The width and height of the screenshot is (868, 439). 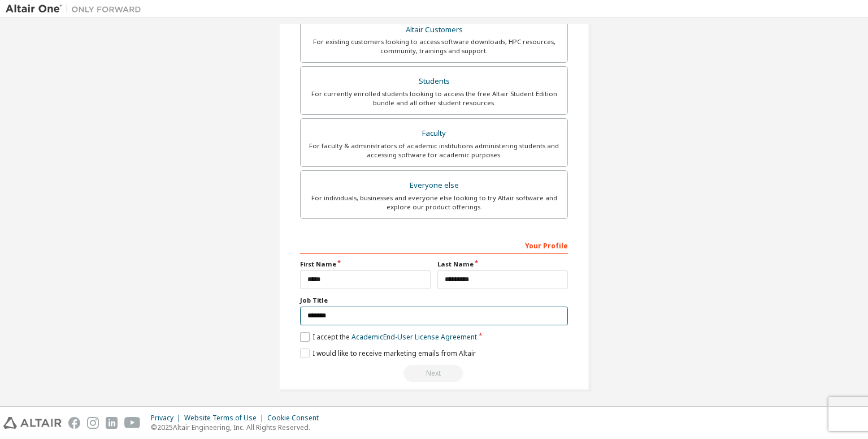 I want to click on img: altair_logo.svg, so click(x=32, y=422).